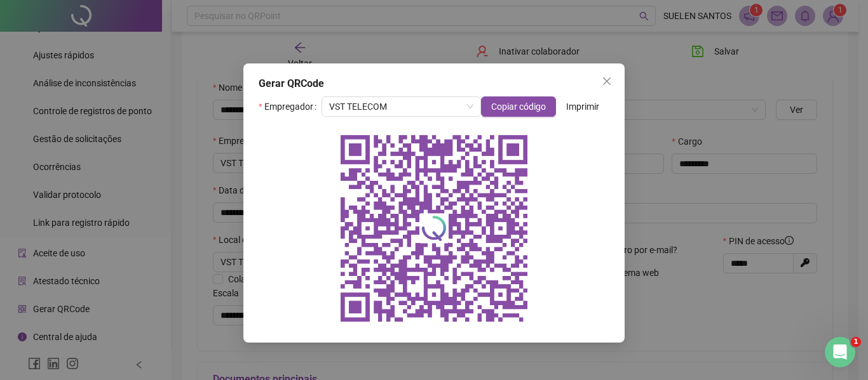 The width and height of the screenshot is (868, 380). I want to click on button: Copiar código, so click(518, 107).